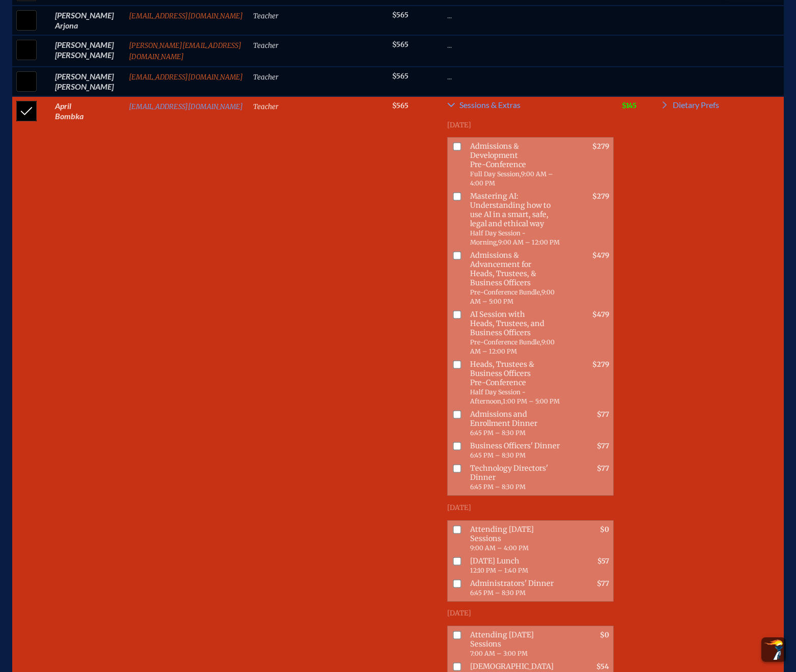 The height and width of the screenshot is (672, 796). What do you see at coordinates (517, 588) in the screenshot?
I see `span: Administrators' Dinner` at bounding box center [517, 588].